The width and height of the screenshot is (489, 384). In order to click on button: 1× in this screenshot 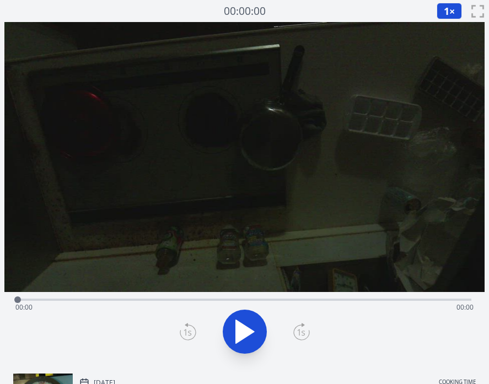, I will do `click(449, 11)`.